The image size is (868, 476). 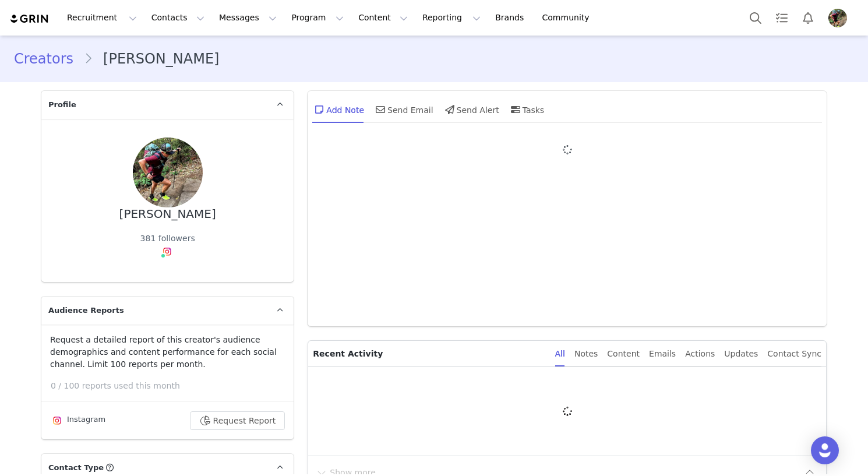 I want to click on img: grin logo, so click(x=30, y=18).